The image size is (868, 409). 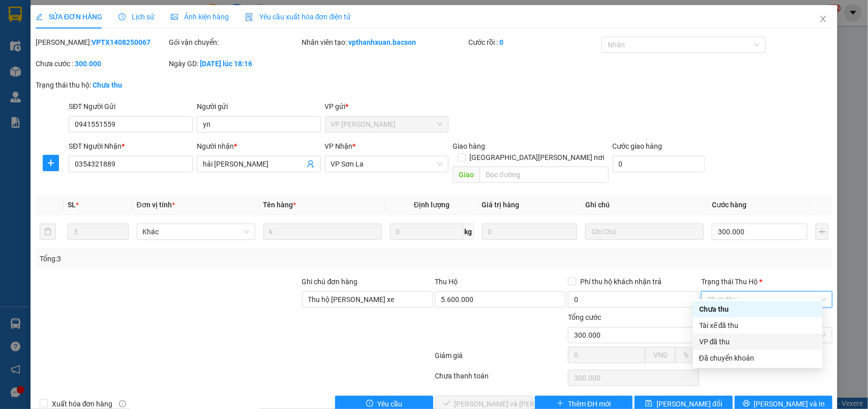 I want to click on div: Cước rồi :, so click(x=534, y=42).